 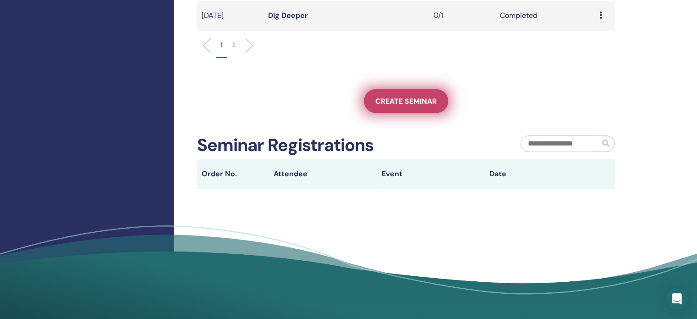 What do you see at coordinates (545, 16) in the screenshot?
I see `td: Completed` at bounding box center [545, 16].